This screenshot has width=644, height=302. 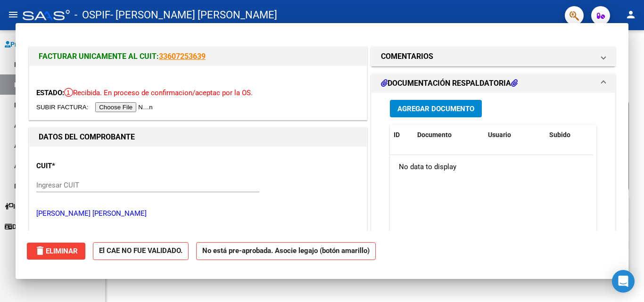 I want to click on span: Agregar Documento, so click(x=436, y=109).